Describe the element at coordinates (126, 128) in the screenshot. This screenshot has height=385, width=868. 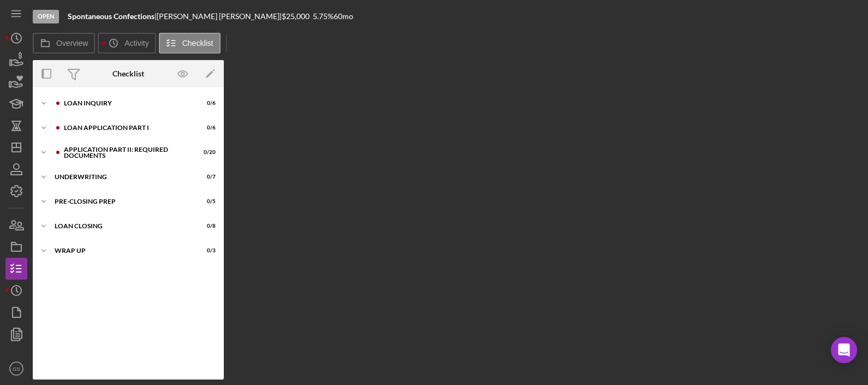
I see `div: Loan Application Part I` at that location.